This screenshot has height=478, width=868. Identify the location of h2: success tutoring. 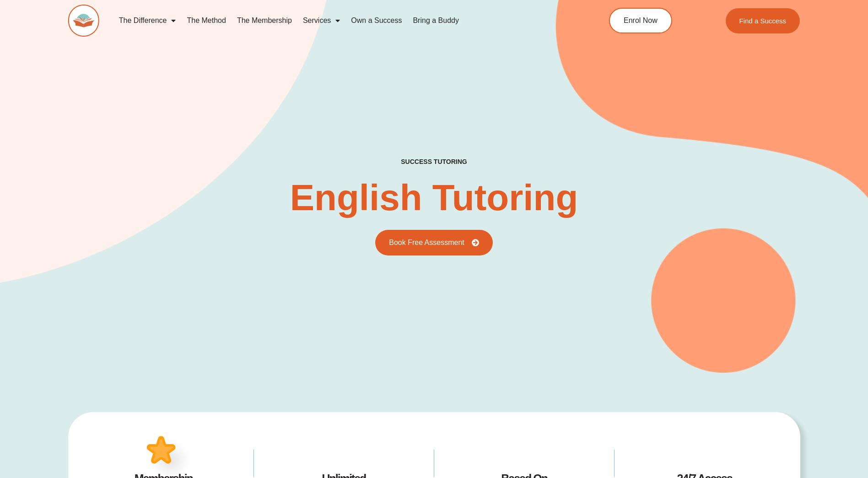
(434, 162).